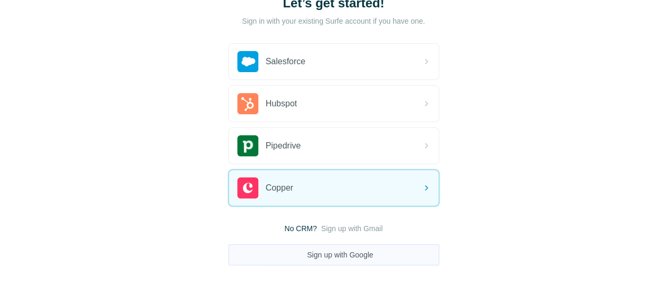 This screenshot has width=667, height=308. Describe the element at coordinates (281, 104) in the screenshot. I see `span: Hubspot` at that location.